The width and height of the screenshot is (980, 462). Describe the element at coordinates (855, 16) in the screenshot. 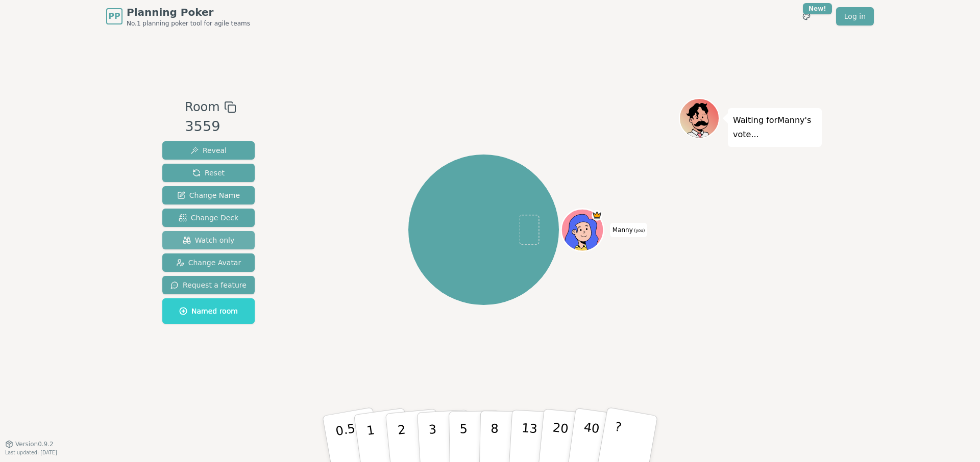

I see `a: Log in` at that location.